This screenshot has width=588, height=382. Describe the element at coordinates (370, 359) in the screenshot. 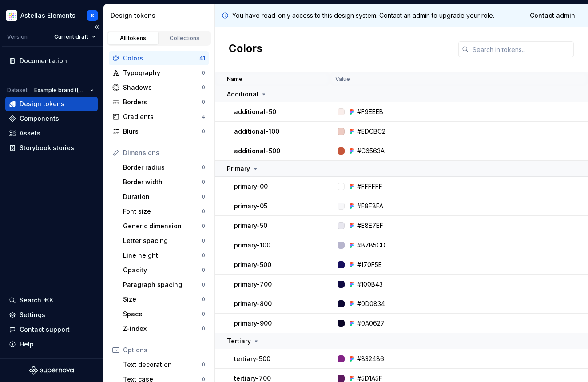

I see `div: #832486` at that location.